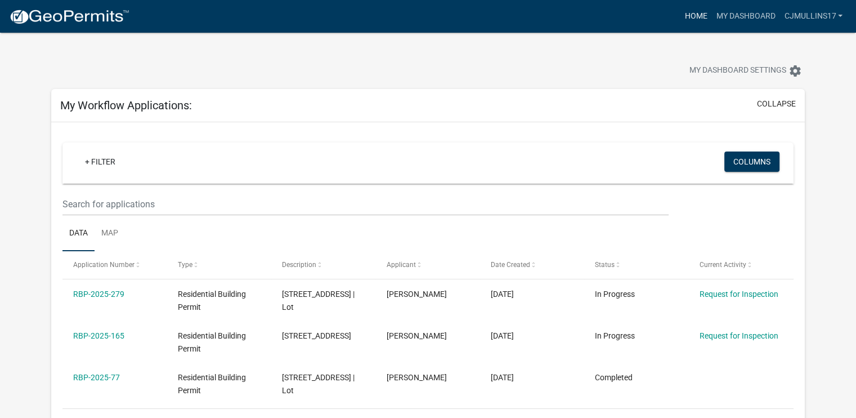 This screenshot has width=856, height=418. I want to click on span: Current Activity, so click(723, 265).